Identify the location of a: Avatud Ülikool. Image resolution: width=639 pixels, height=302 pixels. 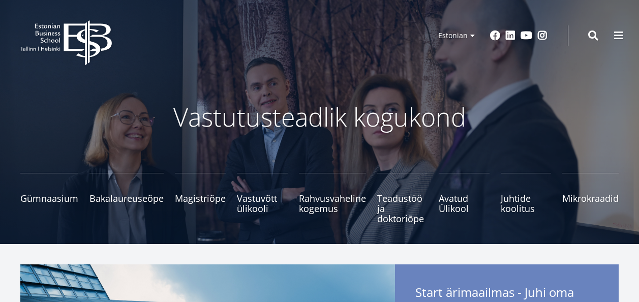
(464, 198).